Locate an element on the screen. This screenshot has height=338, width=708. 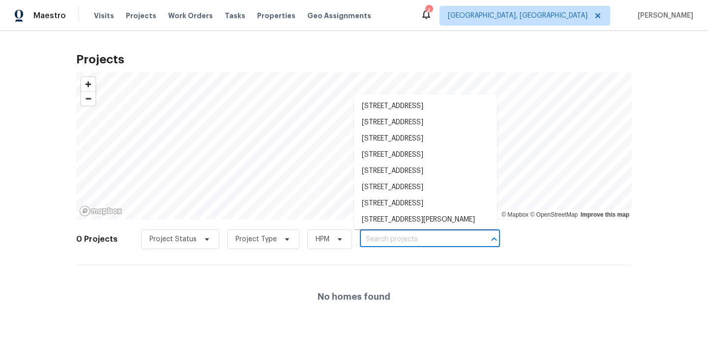
button: Zoom out is located at coordinates (88, 98).